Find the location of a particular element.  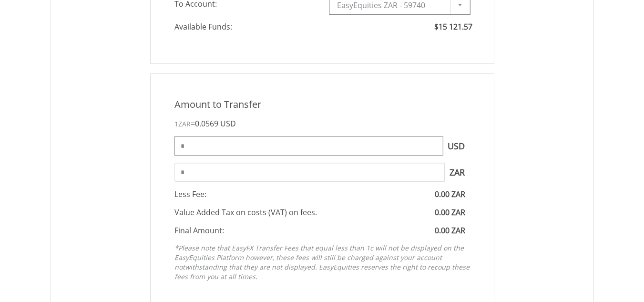

span: Value Added Tax on costs (VAT) on fees. is located at coordinates (246, 212).